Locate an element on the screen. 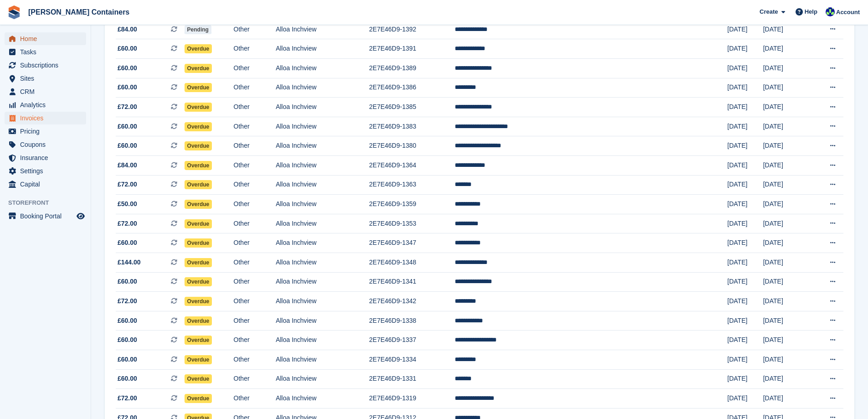 This screenshot has height=419, width=868. span: Home is located at coordinates (47, 39).